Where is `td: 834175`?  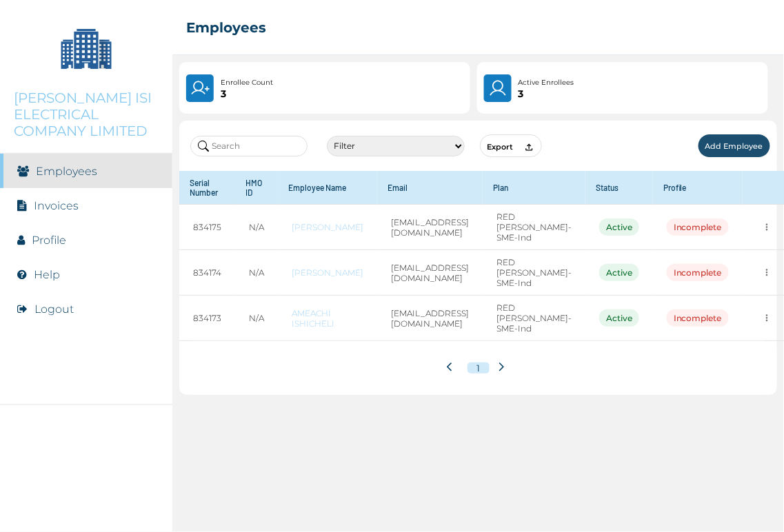 td: 834175 is located at coordinates (207, 227).